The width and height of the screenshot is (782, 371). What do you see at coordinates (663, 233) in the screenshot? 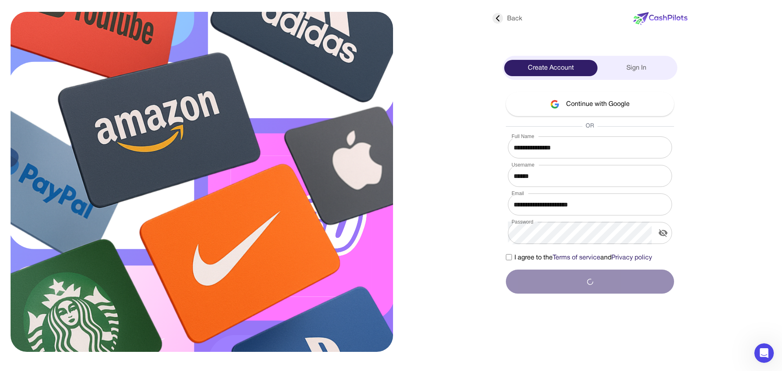
I see `button: hide the password` at bounding box center [663, 233].